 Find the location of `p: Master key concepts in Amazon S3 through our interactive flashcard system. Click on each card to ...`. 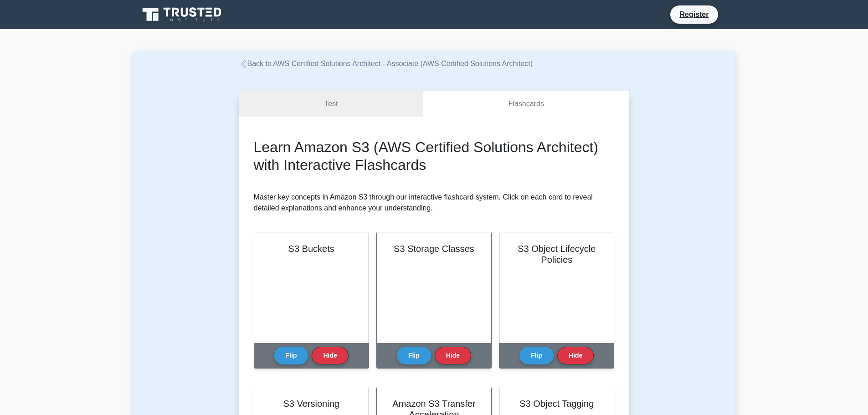

p: Master key concepts in Amazon S3 through our interactive flashcard system. Click on each card to ... is located at coordinates (435, 203).